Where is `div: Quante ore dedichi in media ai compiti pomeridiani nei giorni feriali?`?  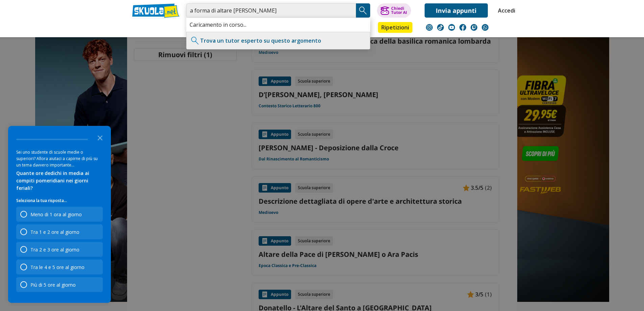
div: Quante ore dedichi in media ai compiti pomeridiani nei giorni feriali? is located at coordinates (59, 180).